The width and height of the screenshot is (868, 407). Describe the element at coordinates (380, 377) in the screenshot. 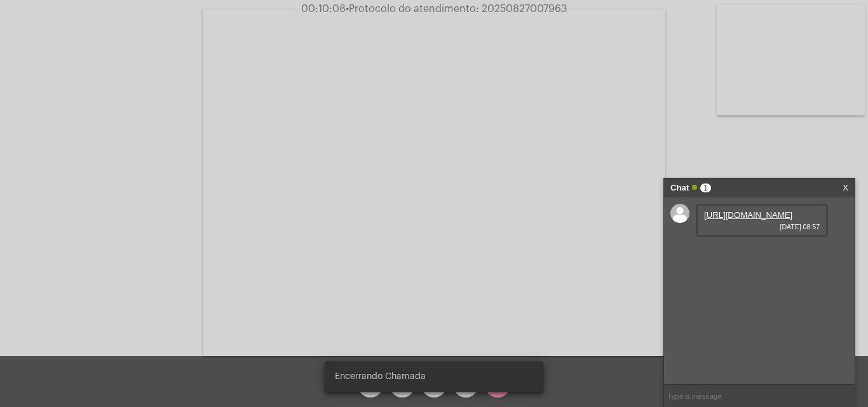

I see `span: Encerrando Chamada` at that location.